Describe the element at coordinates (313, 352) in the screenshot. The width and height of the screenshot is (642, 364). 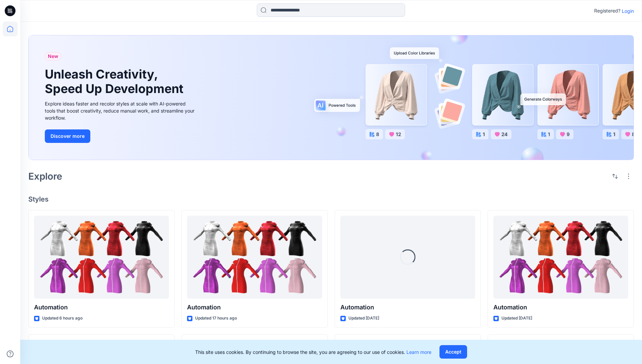
I see `p: This site uses cookies. By continuing to browse the site, you are agreeing to our use of cookies.` at that location.